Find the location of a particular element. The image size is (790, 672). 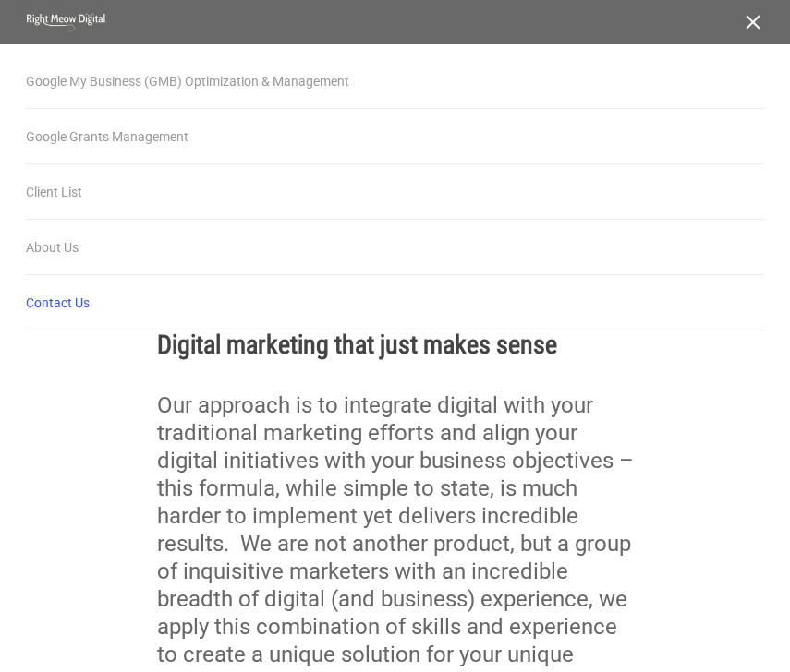

a: About Us is located at coordinates (394, 247).